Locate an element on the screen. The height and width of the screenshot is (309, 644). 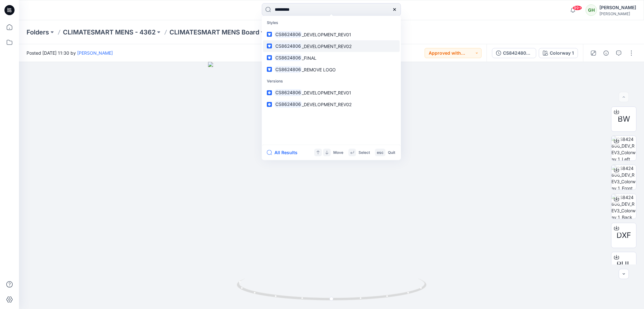
p: esc is located at coordinates (380, 152).